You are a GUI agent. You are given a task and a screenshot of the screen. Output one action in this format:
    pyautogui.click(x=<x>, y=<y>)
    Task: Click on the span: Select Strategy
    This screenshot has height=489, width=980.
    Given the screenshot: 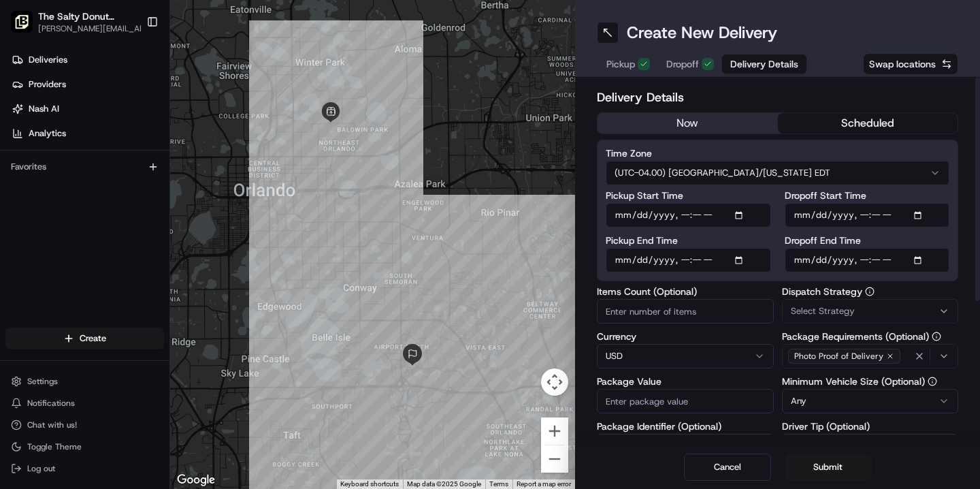 What is the action you would take?
    pyautogui.click(x=823, y=311)
    